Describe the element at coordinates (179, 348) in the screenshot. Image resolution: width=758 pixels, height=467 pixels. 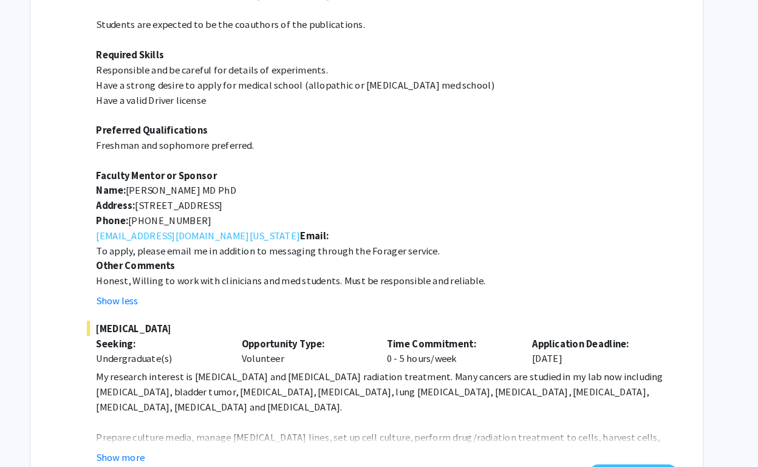
I see `p: Seeking:` at that location.